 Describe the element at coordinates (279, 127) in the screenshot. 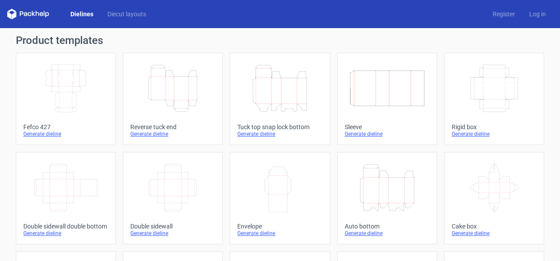

I see `div: Tuck top snap lock bottom` at that location.